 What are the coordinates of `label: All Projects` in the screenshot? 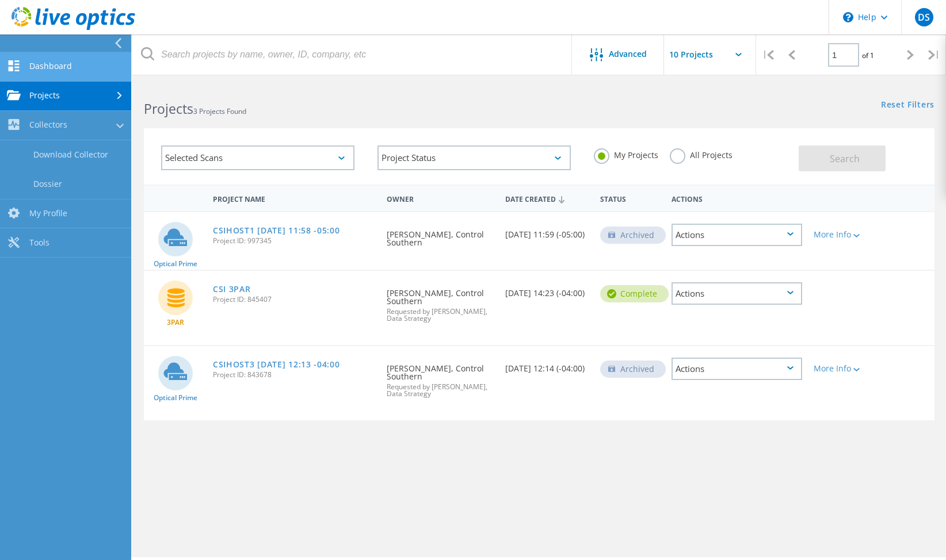 It's located at (700, 153).